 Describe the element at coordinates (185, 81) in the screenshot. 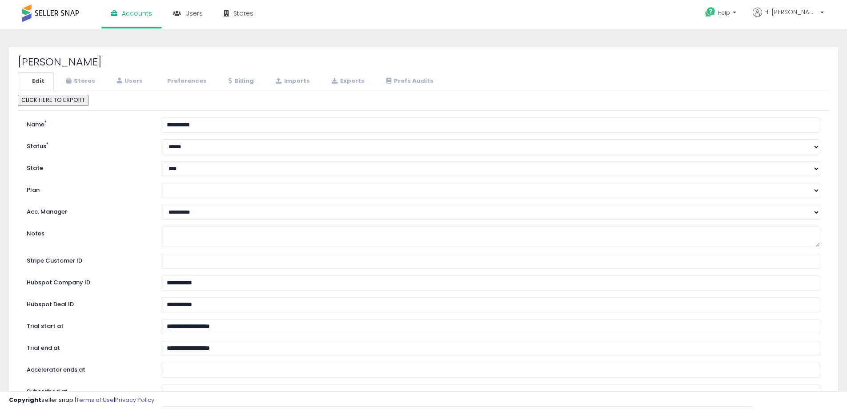

I see `a: Preferences` at that location.